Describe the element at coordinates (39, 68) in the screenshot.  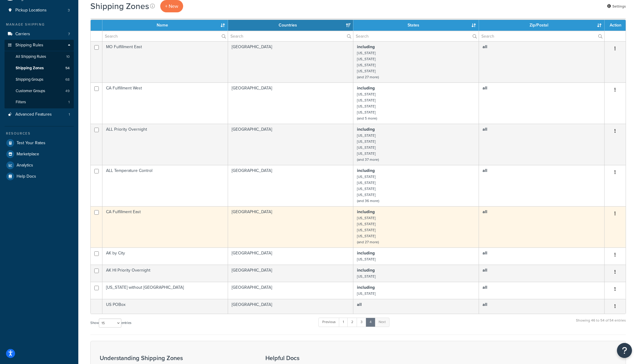
I see `a: Shipping Zones 54` at that location.